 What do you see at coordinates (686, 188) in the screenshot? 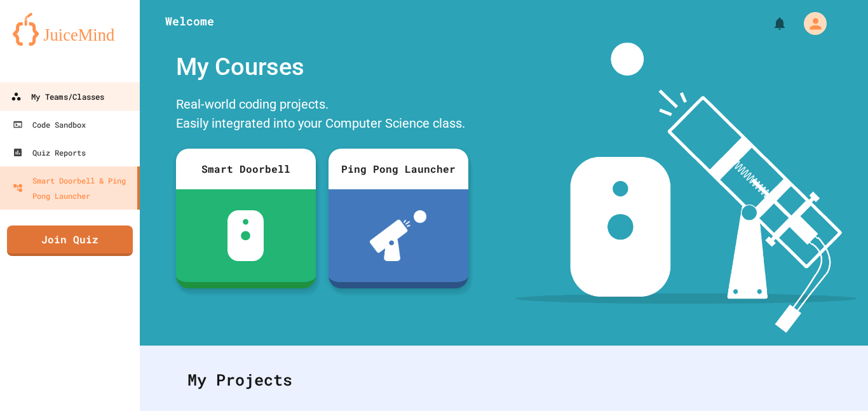
I see `img: banner-image-my-projects.png` at bounding box center [686, 188].